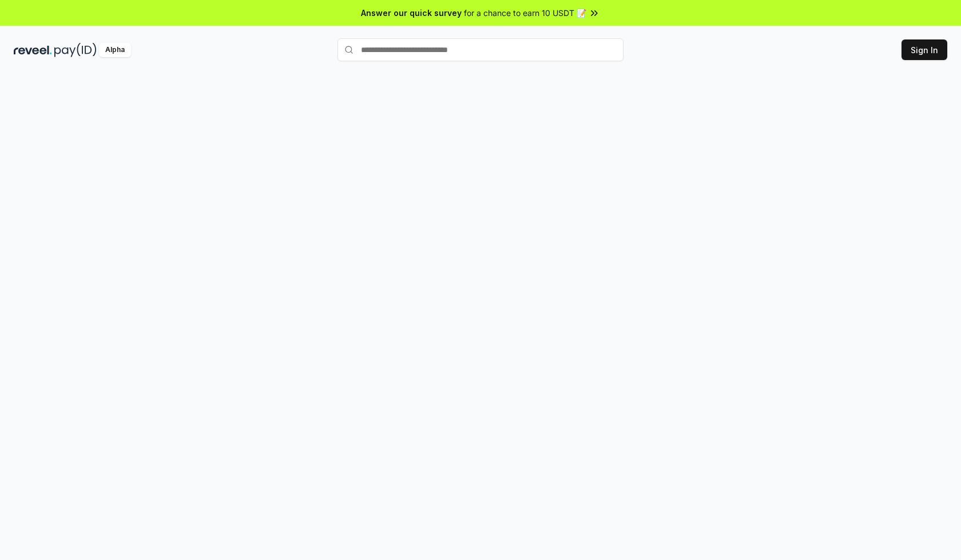  What do you see at coordinates (525, 12) in the screenshot?
I see `span: for a chance to earn 10 USDT 📝` at bounding box center [525, 12].